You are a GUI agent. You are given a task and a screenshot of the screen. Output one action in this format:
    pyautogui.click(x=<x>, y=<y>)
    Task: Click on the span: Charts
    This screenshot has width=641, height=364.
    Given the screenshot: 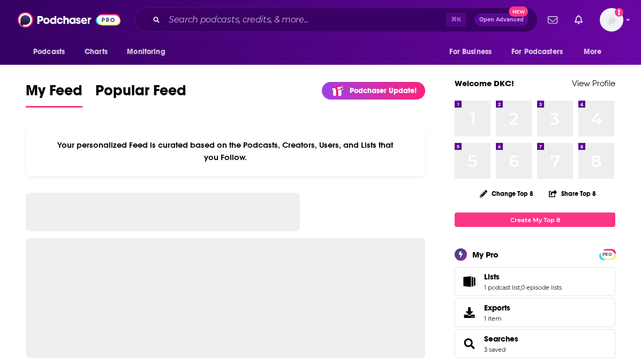 What is the action you would take?
    pyautogui.click(x=96, y=52)
    